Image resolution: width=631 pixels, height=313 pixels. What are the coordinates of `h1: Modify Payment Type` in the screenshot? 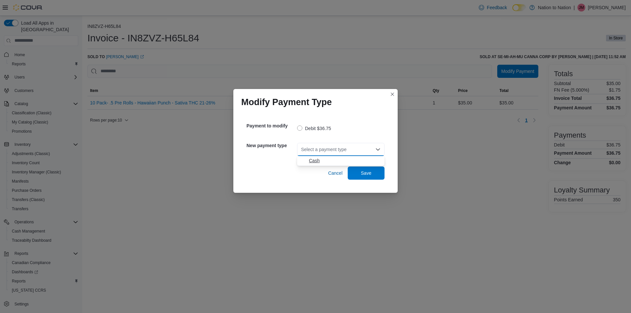 It's located at (287, 102).